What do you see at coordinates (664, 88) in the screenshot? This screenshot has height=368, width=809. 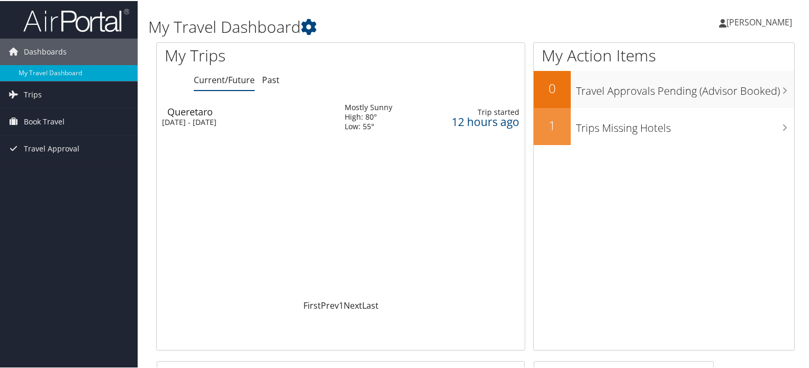 I see `a: 0Travel Approvals Pending (Advisor Booked)` at bounding box center [664, 88].